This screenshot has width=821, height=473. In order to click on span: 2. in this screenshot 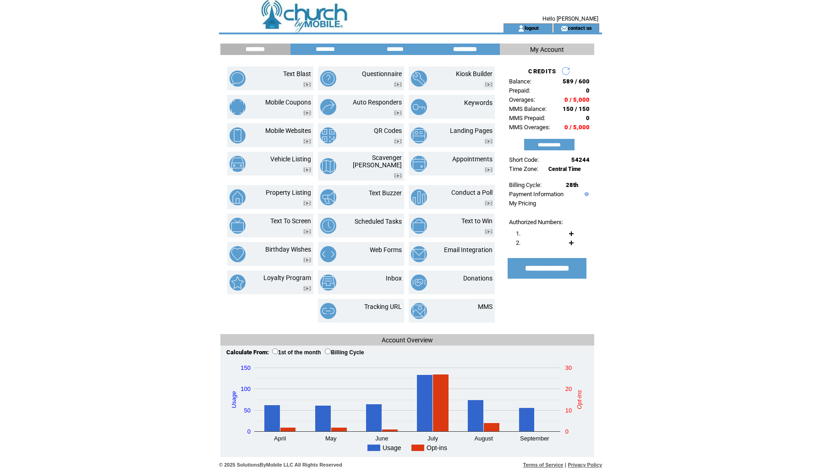, I will do `click(518, 242)`.